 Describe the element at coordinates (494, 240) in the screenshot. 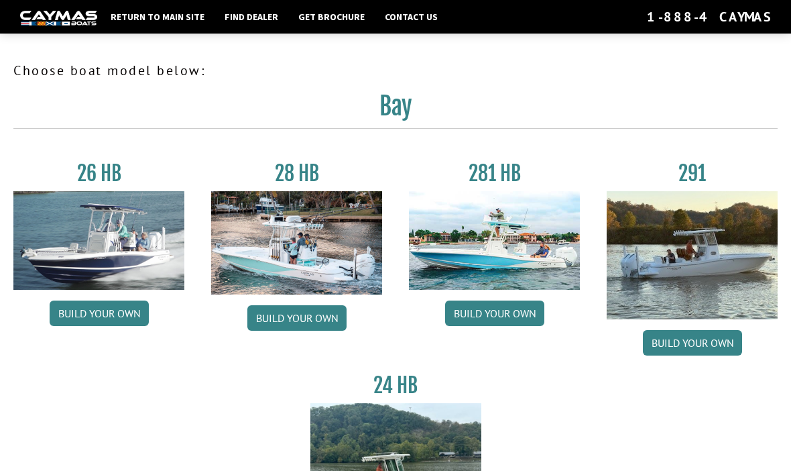

I see `img: 28-hb-twin.jpg` at that location.